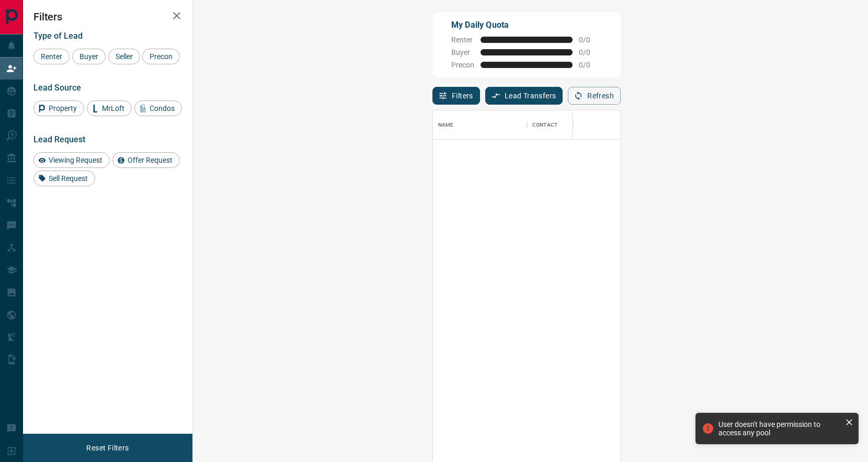 This screenshot has height=462, width=868. I want to click on span: Viewing Request, so click(76, 160).